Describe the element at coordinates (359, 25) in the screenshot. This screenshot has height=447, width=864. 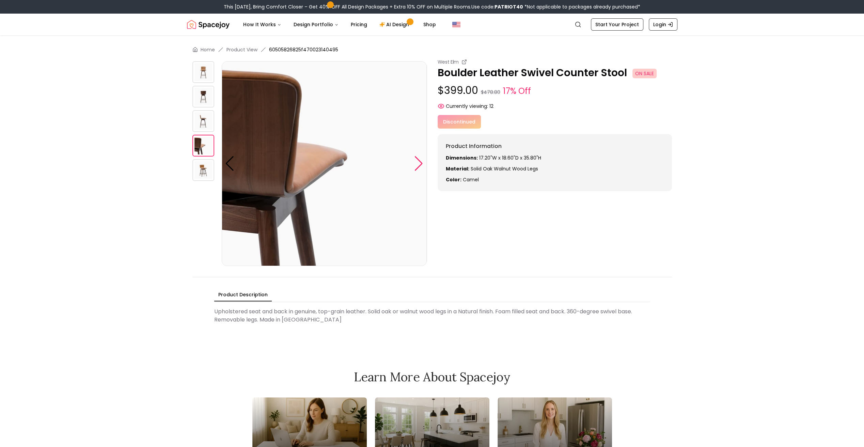
I see `a: Pricing` at that location.